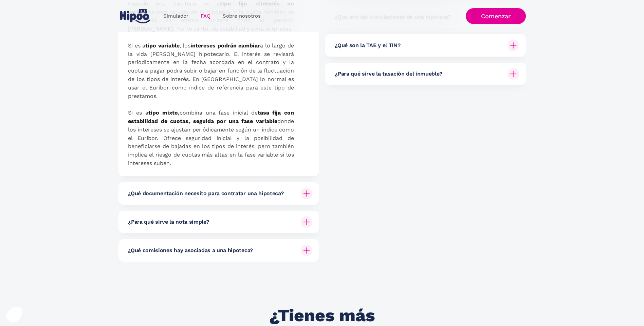 This screenshot has width=644, height=326. Describe the element at coordinates (388, 74) in the screenshot. I see `h6: ¿Para qué sirve la tasación del inmueble?` at that location.